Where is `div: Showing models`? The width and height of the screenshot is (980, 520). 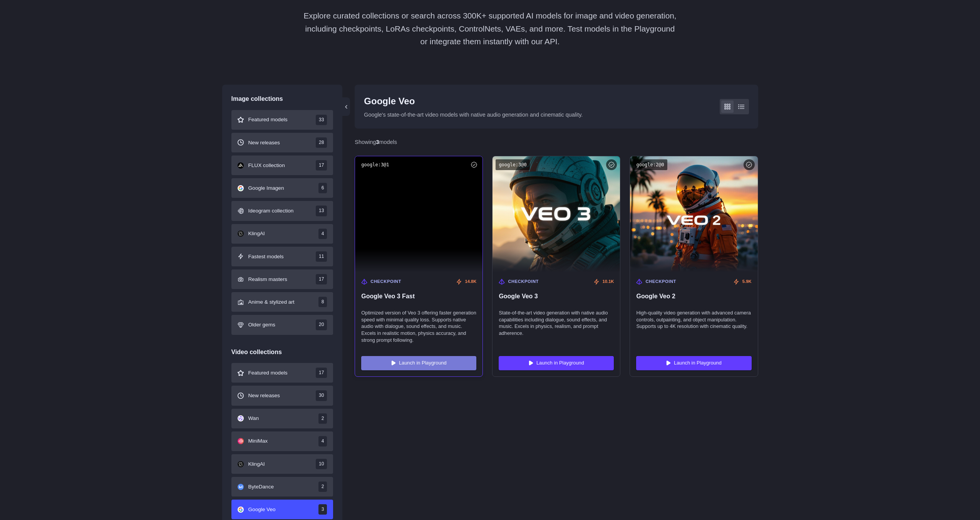 div: Showing models is located at coordinates (376, 142).